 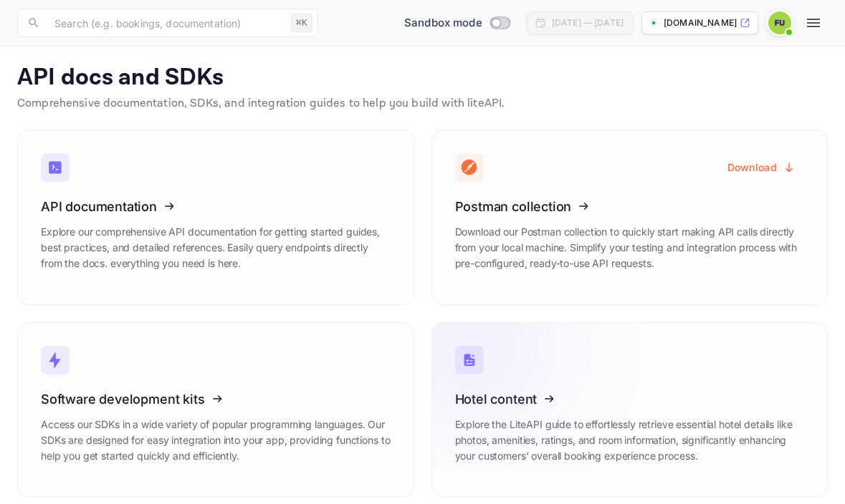 What do you see at coordinates (215, 409) in the screenshot?
I see `a: Software development kitsAccess our SDKs in a wide variety of popular programming languages. Our ...` at bounding box center [215, 409].